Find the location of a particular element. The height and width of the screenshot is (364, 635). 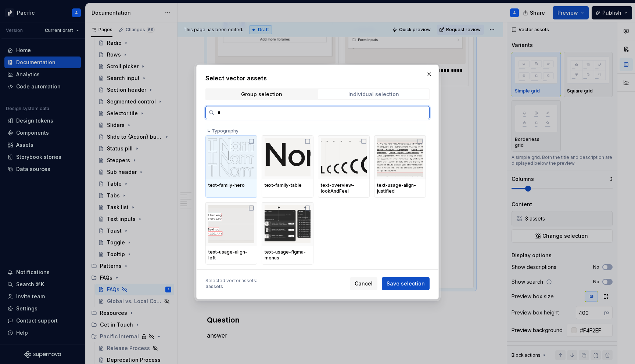

div: Individual selection is located at coordinates (374, 95).